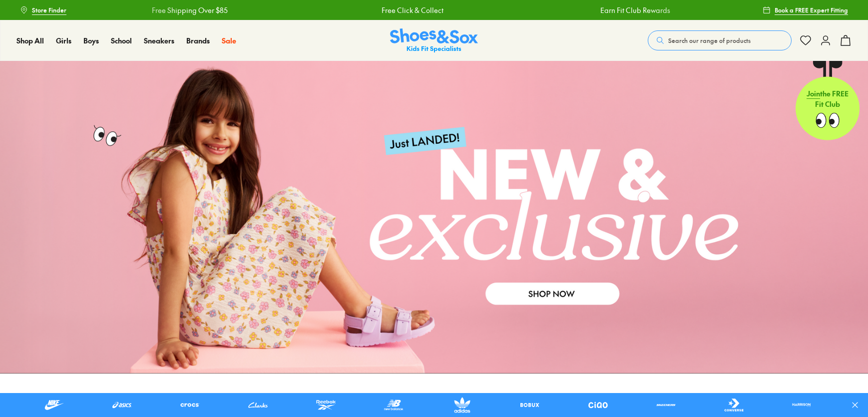 The height and width of the screenshot is (417, 868). What do you see at coordinates (805, 10) in the screenshot?
I see `a: Book a FREE Expert Fitting` at bounding box center [805, 10].